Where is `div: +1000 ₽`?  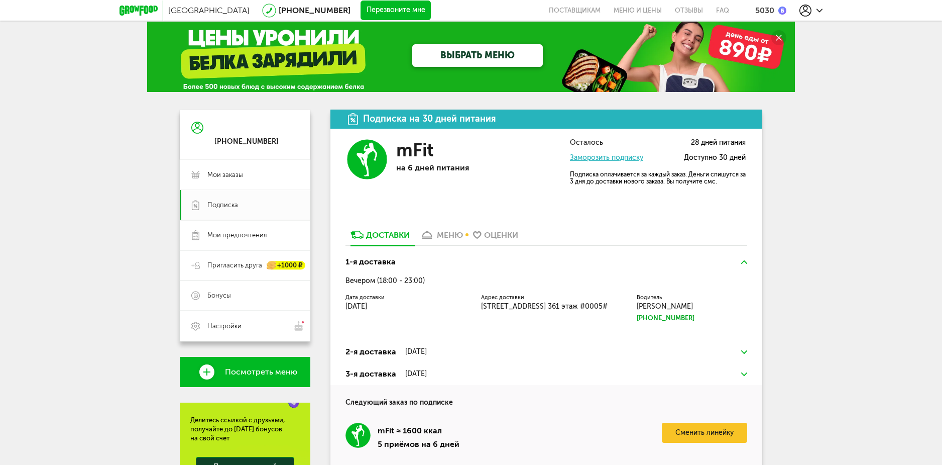
div: +1000 ₽ is located at coordinates (286, 265).